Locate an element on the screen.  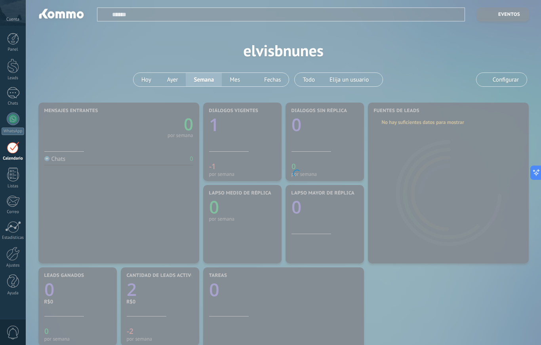
span: Cuenta is located at coordinates (13, 19).